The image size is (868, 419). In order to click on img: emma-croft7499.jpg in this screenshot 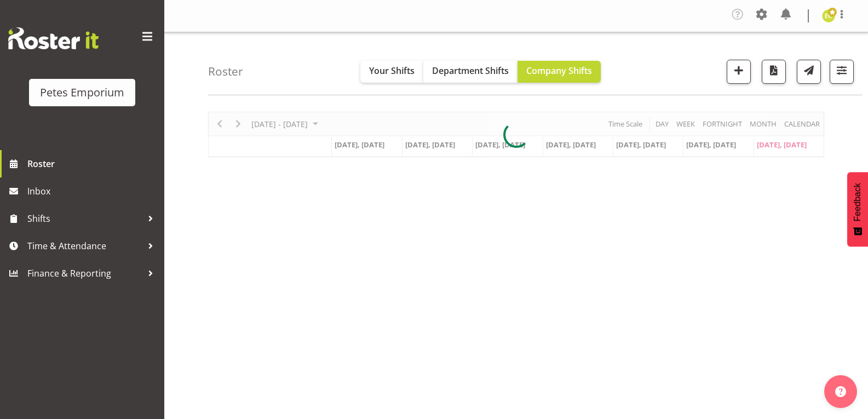, I will do `click(828, 16)`.